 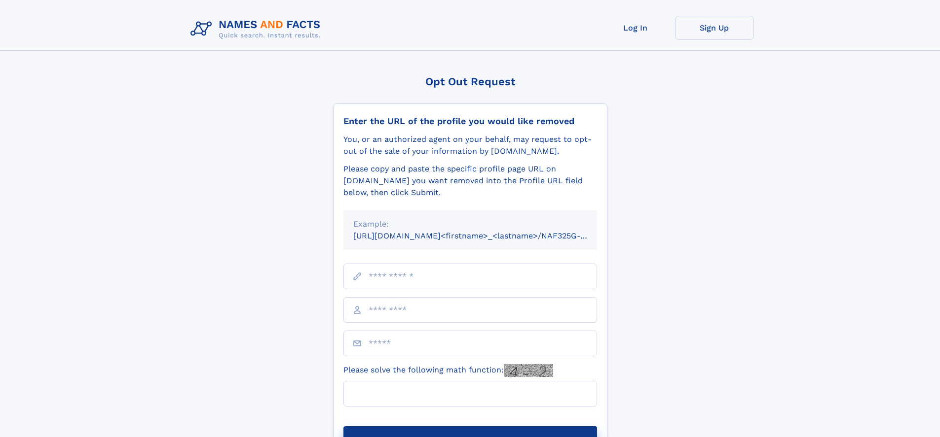 I want to click on div: Opt Out Request, so click(x=470, y=81).